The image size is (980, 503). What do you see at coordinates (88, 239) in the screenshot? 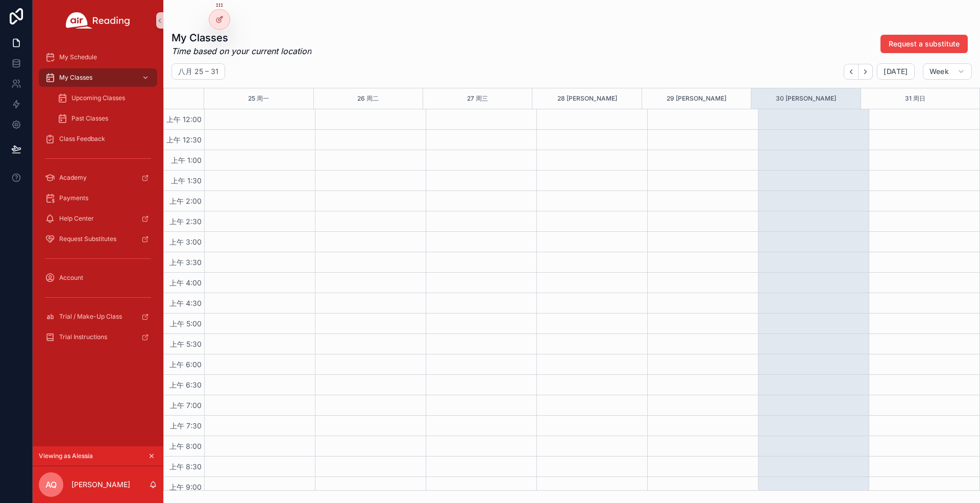
I see `span: Request Substitutes` at bounding box center [88, 239].